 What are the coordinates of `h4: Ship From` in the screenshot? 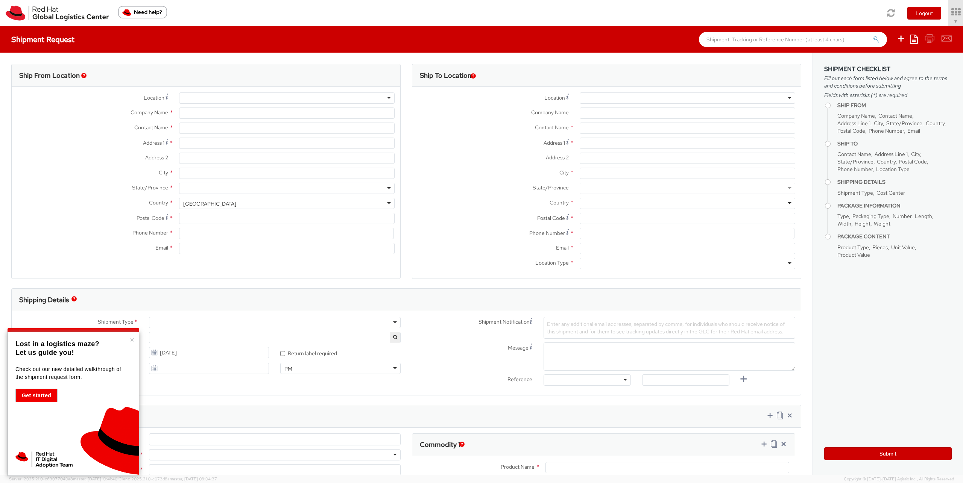 It's located at (894, 105).